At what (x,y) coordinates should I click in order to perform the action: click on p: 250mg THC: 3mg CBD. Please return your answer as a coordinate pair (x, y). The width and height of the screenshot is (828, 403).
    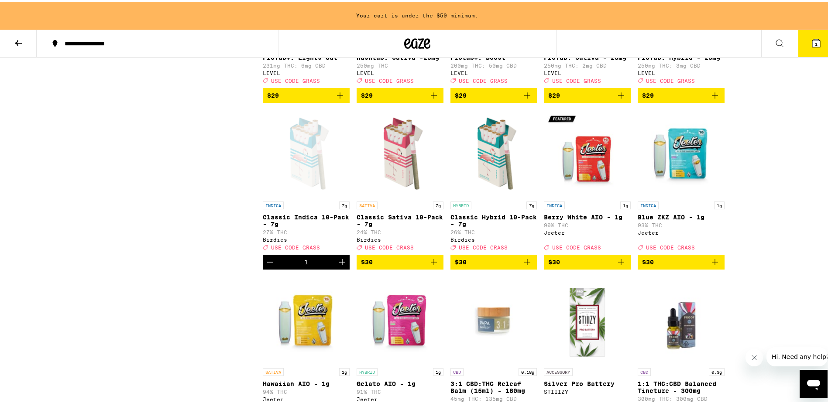
    Looking at the image, I should click on (681, 64).